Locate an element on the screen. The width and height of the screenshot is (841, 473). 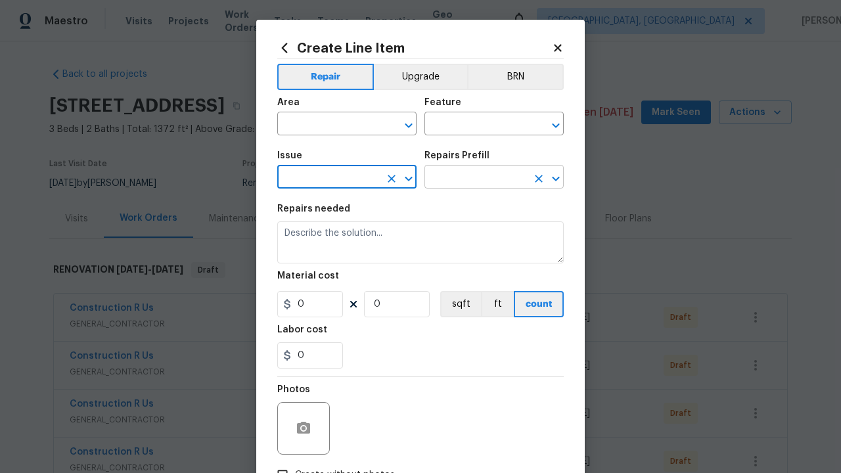
h5: Area is located at coordinates (288, 102).